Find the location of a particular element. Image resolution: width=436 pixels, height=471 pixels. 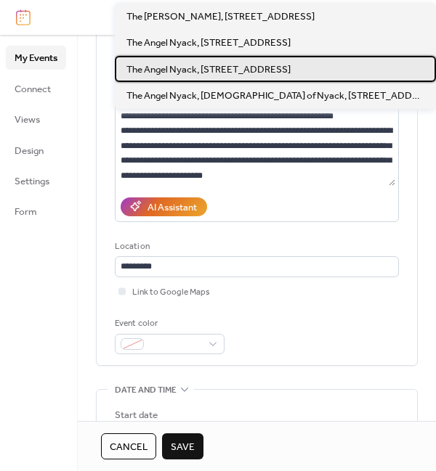

span: My Events is located at coordinates (36, 58).